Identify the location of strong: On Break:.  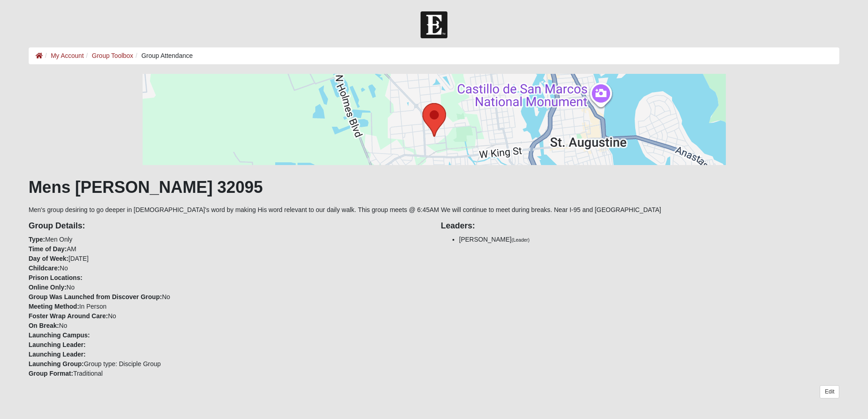
(44, 326).